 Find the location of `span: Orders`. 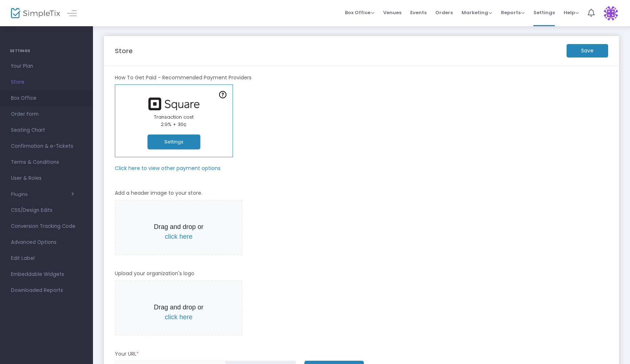

span: Orders is located at coordinates (444, 12).